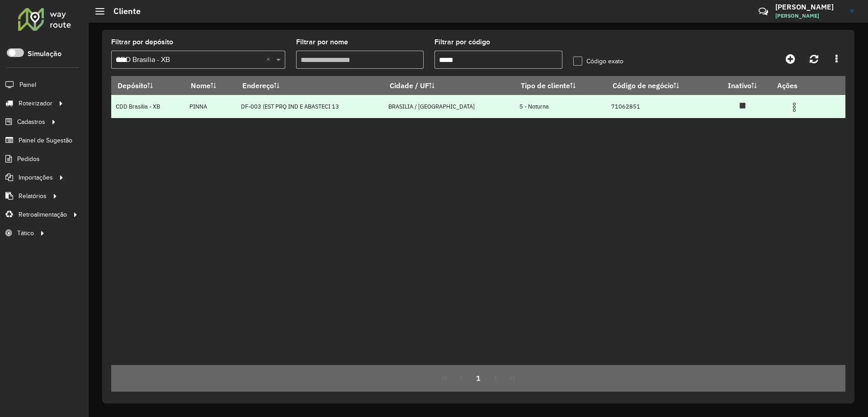 This screenshot has width=868, height=417. I want to click on td: 5 - Noturna, so click(560, 106).